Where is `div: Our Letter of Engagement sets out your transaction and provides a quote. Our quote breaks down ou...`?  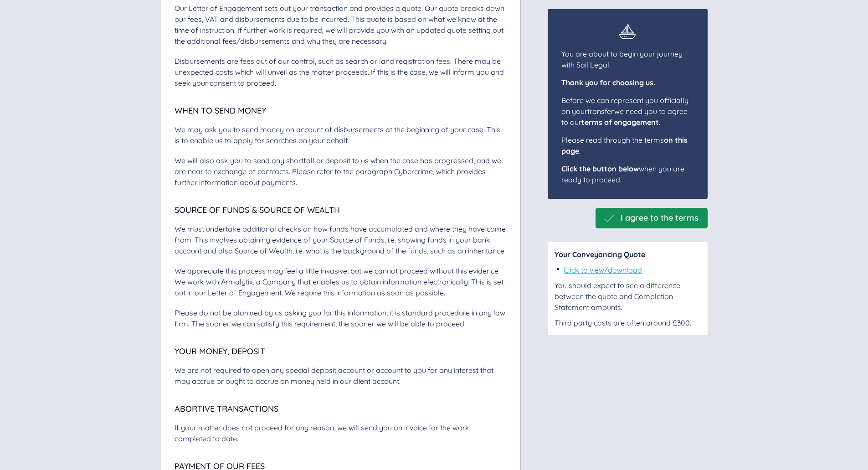
div: Our Letter of Engagement sets out your transaction and provides a quote. Our quote breaks down ou... is located at coordinates (341, 24).